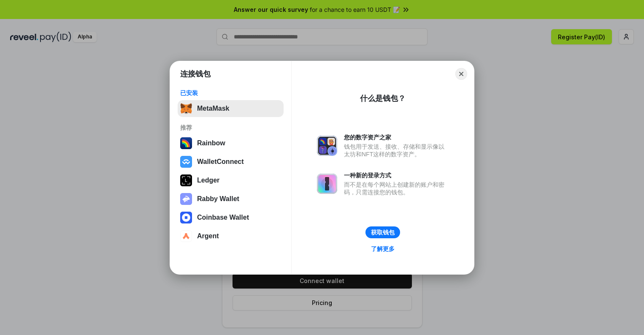  What do you see at coordinates (230, 143) in the screenshot?
I see `button: Rainbow` at bounding box center [230, 143].